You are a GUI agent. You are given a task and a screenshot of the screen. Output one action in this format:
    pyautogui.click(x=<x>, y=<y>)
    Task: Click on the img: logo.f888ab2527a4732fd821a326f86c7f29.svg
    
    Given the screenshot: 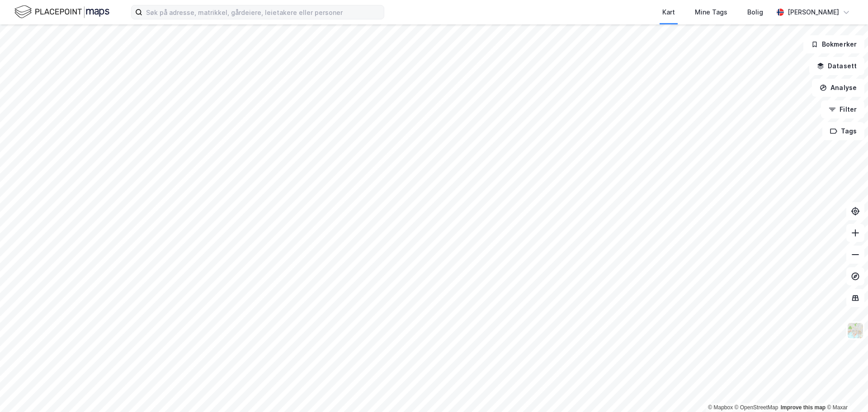 What is the action you would take?
    pyautogui.click(x=62, y=12)
    